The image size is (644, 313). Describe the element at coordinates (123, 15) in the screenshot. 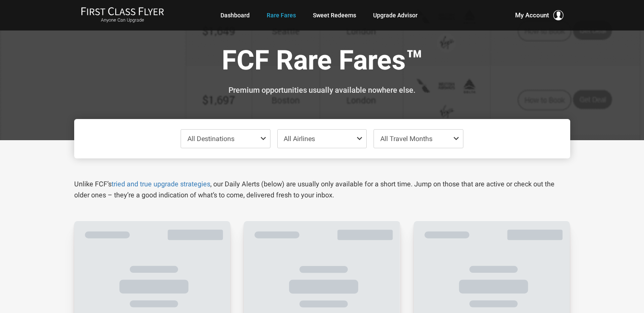

I see `a: First Class FlyerAnyone Can Upgrade` at that location.